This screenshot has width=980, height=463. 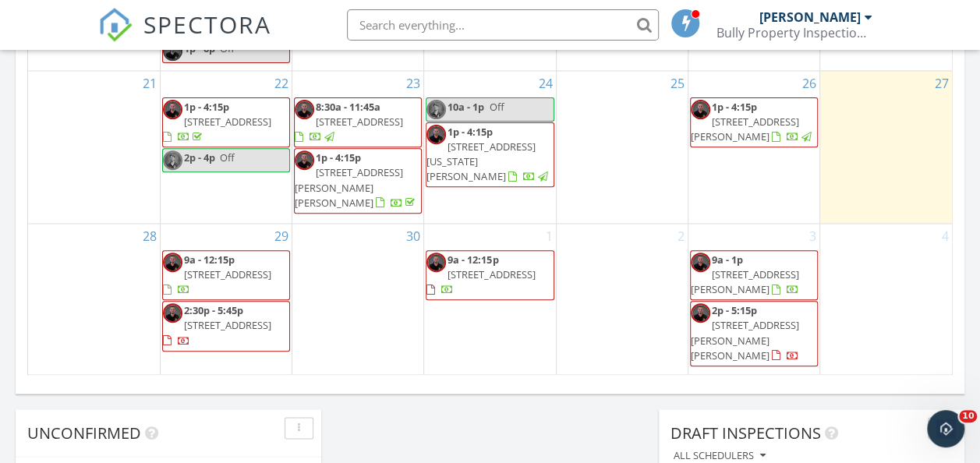 What do you see at coordinates (813, 236) in the screenshot?
I see `a: Go to October 3, 2025` at bounding box center [813, 236].